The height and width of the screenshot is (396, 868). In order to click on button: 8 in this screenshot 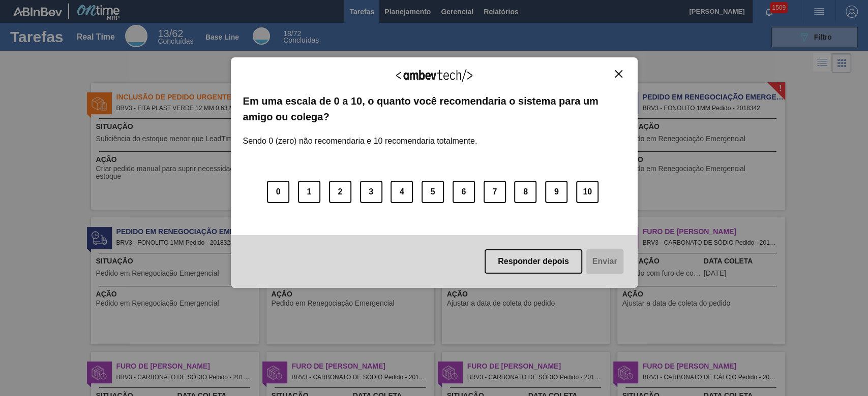, I will do `click(525, 192)`.